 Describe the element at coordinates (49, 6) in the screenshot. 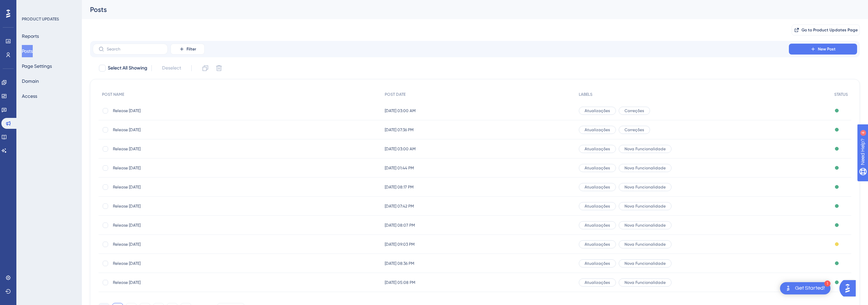

I see `div: 4` at that location.